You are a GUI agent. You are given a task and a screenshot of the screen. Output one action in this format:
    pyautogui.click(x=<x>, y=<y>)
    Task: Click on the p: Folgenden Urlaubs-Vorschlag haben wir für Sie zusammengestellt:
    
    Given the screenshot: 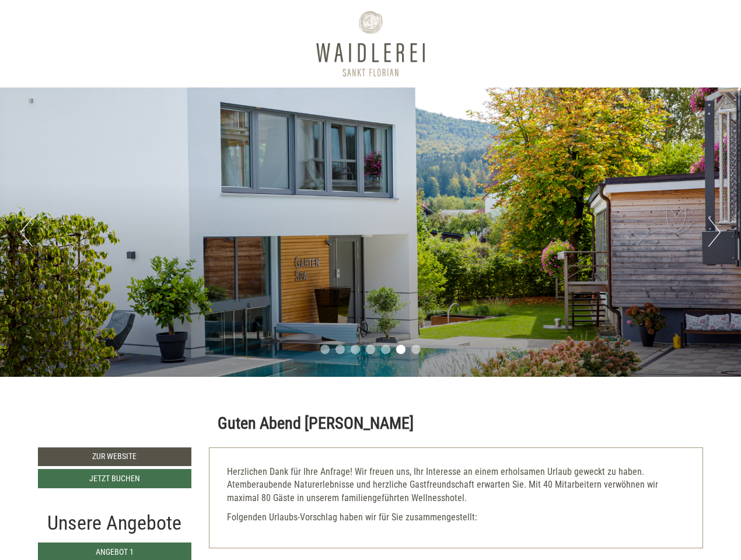 What is the action you would take?
    pyautogui.click(x=457, y=518)
    